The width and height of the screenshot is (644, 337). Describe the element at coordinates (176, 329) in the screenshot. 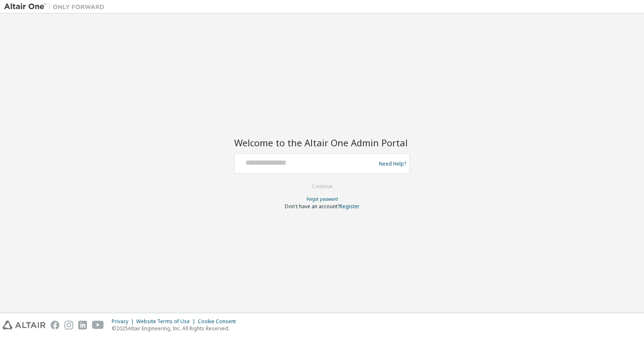

I see `p: © 2025 Altair Engineering, Inc. All Rights Reserved.` at that location.